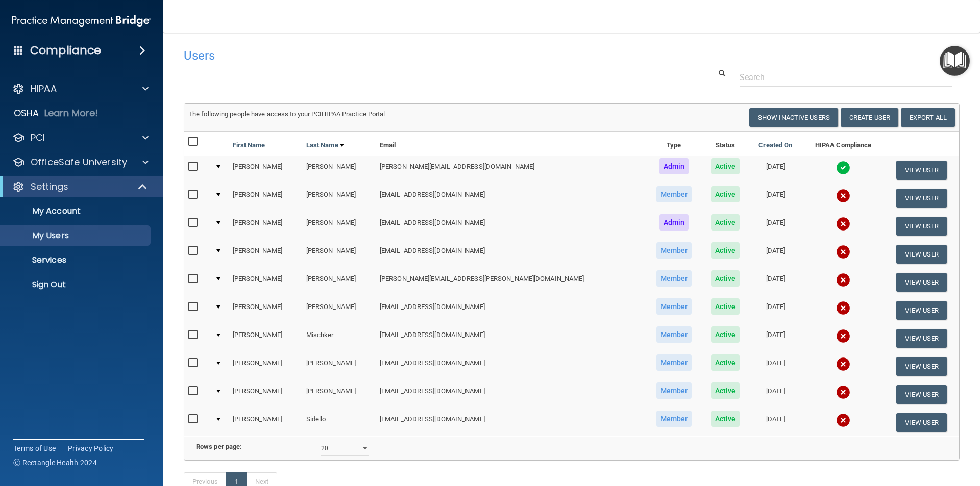 The width and height of the screenshot is (980, 486). I want to click on img: PMB logo, so click(81, 21).